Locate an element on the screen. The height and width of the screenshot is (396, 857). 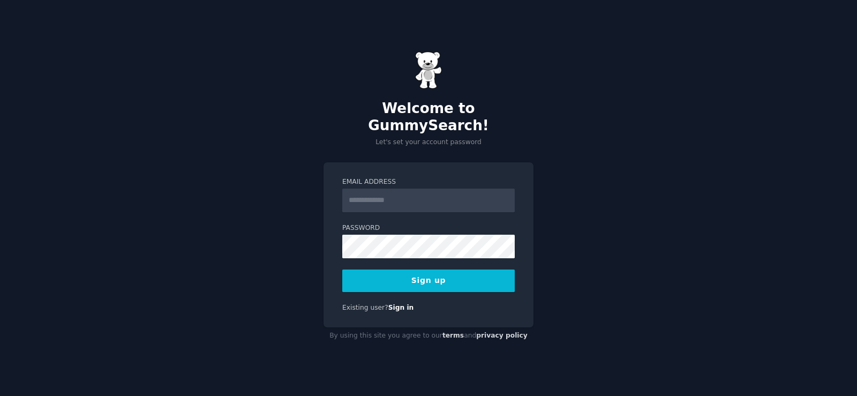
p: Let's set your account password is located at coordinates (429, 143).